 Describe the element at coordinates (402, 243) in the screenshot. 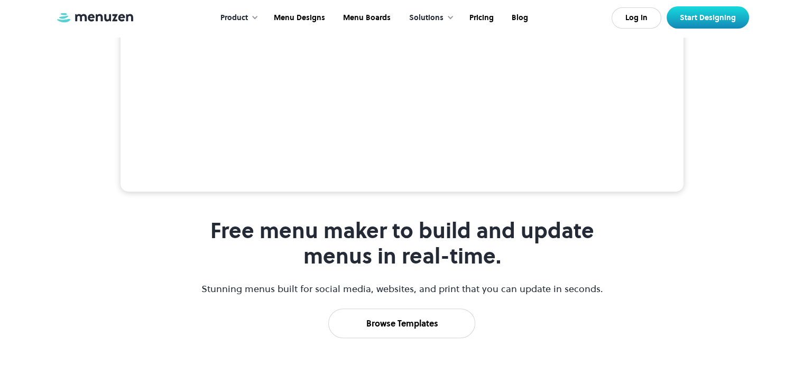

I see `h1: Free menu maker to build and update menus in real-time.` at that location.